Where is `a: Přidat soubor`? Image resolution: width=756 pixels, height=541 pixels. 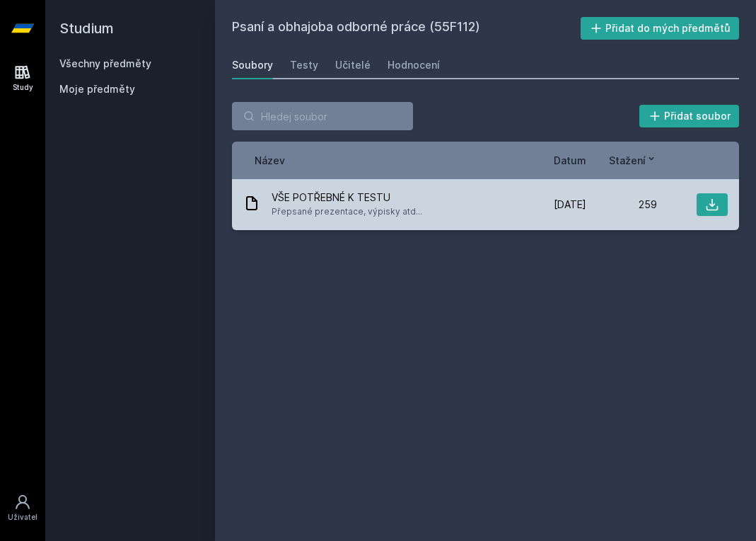 a: Přidat soubor is located at coordinates (690, 116).